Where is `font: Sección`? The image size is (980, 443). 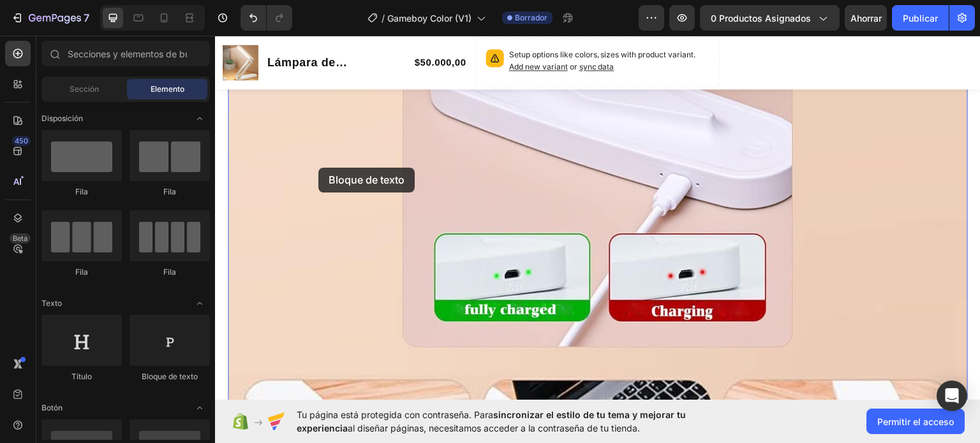
font: Sección is located at coordinates (84, 88).